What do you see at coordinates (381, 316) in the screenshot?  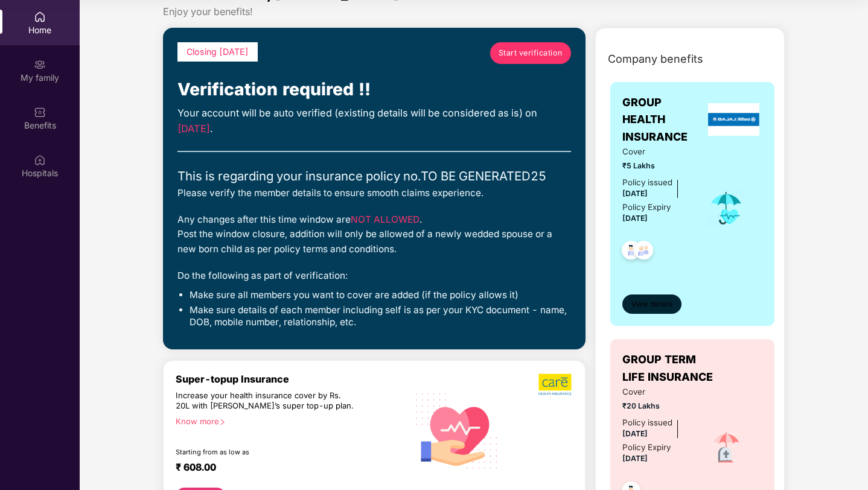 I see `li: Make sure details of each member including self is as per your KYC document - name, DOB, mobile n...` at bounding box center [381, 316].